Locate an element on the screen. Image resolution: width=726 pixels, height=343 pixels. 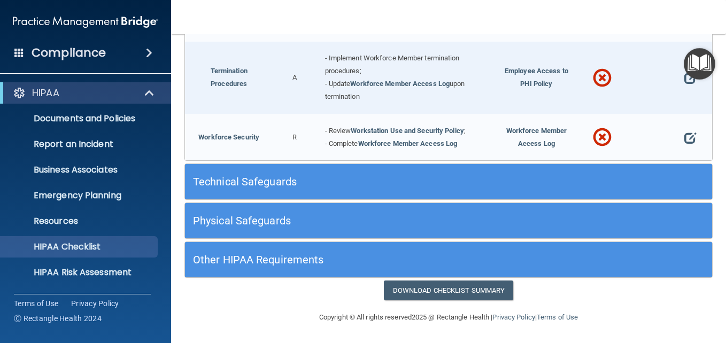
h5: Other HIPAA Requirements is located at coordinates (383, 260).